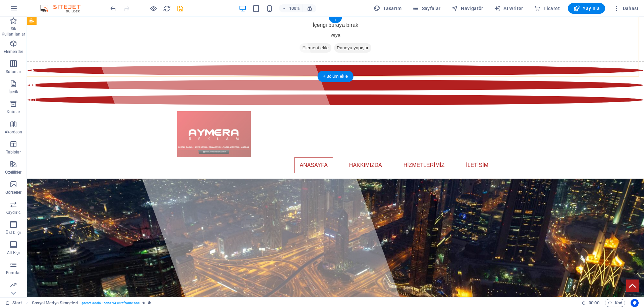 The width and height of the screenshot is (644, 308). What do you see at coordinates (91, 303) in the screenshot?
I see `nav: breadcrumb` at bounding box center [91, 303].